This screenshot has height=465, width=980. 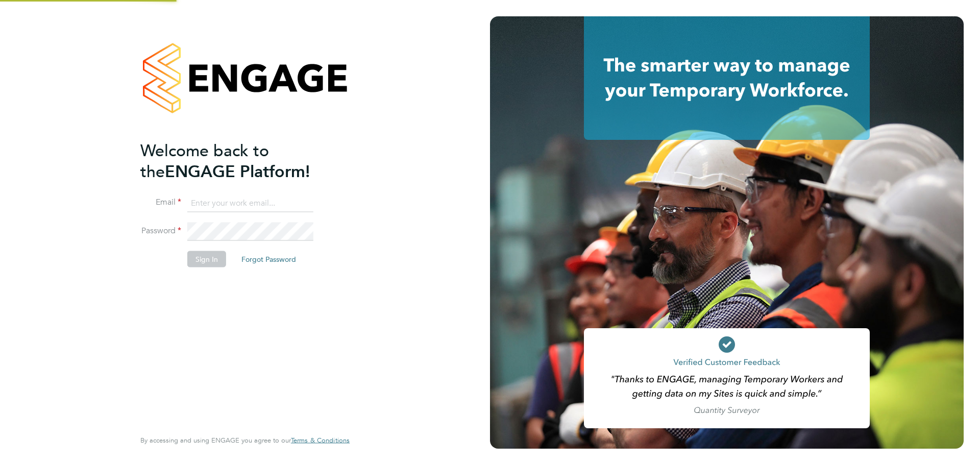 What do you see at coordinates (161, 231) in the screenshot?
I see `label: Password` at bounding box center [161, 231].